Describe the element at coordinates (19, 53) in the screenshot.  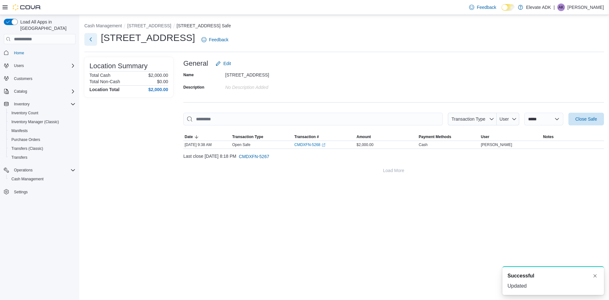
I see `span: Home` at that location.